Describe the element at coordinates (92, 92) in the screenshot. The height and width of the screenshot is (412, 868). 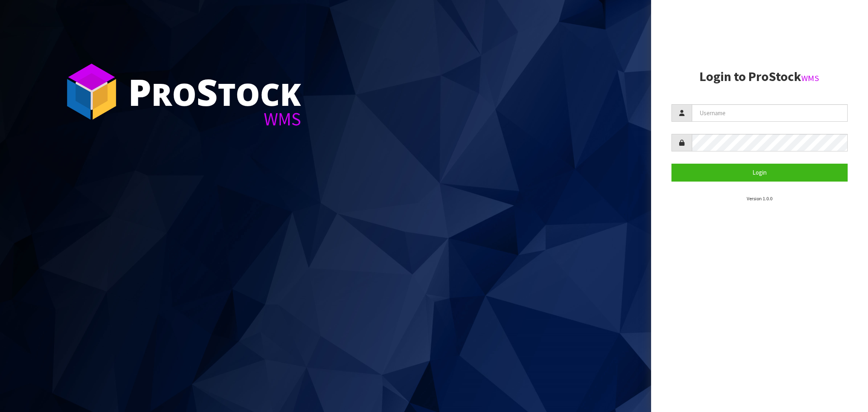
I see `img: ProStock Cube` at that location.